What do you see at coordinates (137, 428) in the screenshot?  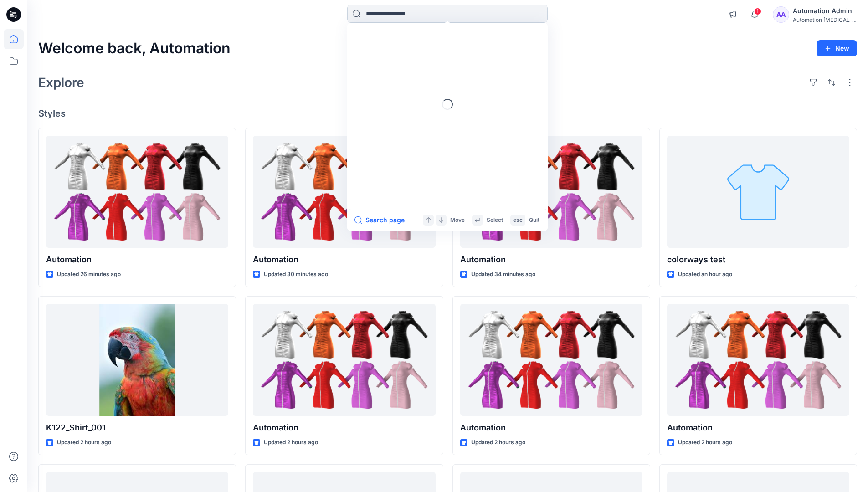 I see `p: K122_Shirt_001` at bounding box center [137, 428].